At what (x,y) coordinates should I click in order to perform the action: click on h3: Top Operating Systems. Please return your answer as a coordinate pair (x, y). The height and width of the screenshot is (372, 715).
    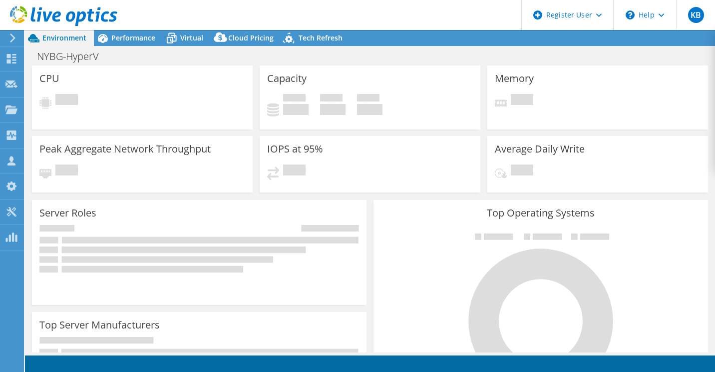
    Looking at the image, I should click on (541, 213).